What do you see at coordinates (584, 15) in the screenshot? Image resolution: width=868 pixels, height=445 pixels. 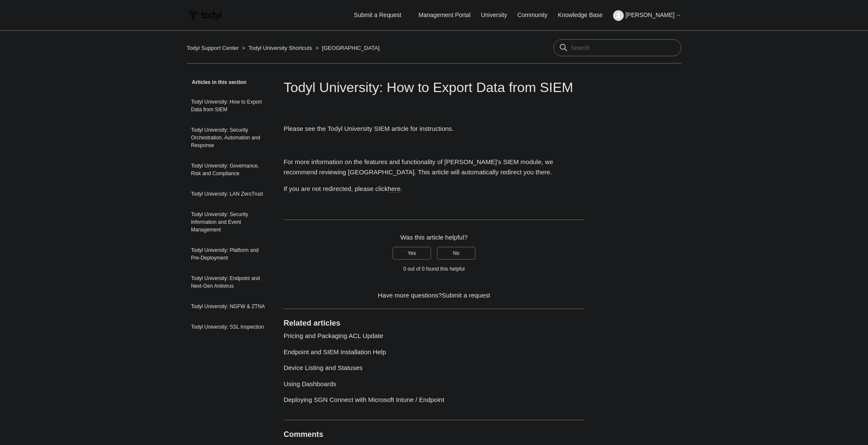 I see `a: Knowledge Base` at bounding box center [584, 15].